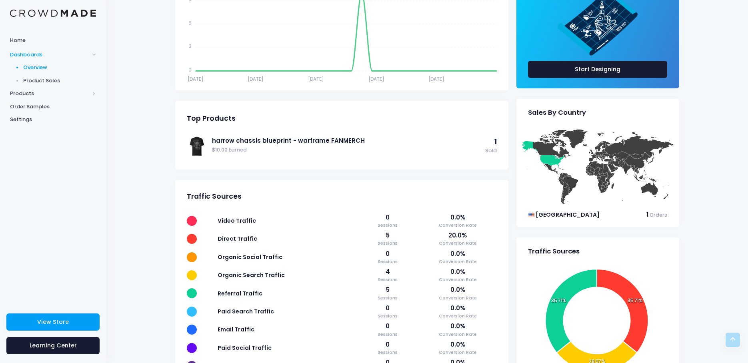  Describe the element at coordinates (245, 348) in the screenshot. I see `span: Paid Social Traffic` at that location.